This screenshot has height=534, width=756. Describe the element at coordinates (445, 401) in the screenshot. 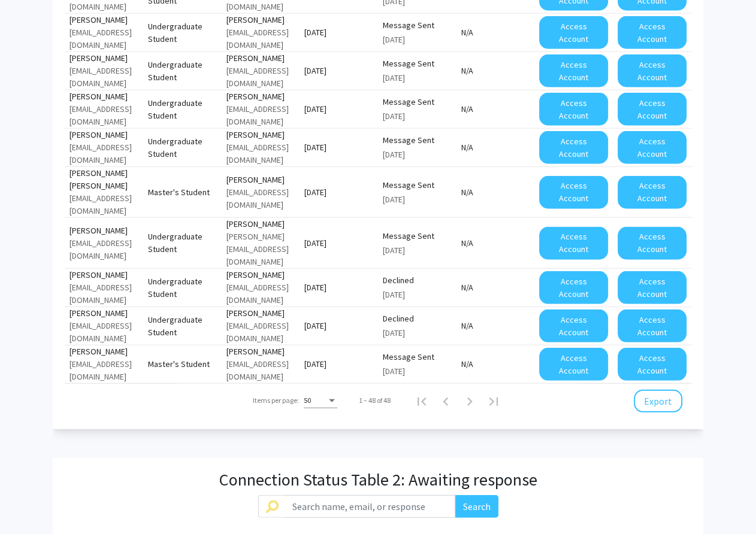

I see `button: Previous page` at that location.